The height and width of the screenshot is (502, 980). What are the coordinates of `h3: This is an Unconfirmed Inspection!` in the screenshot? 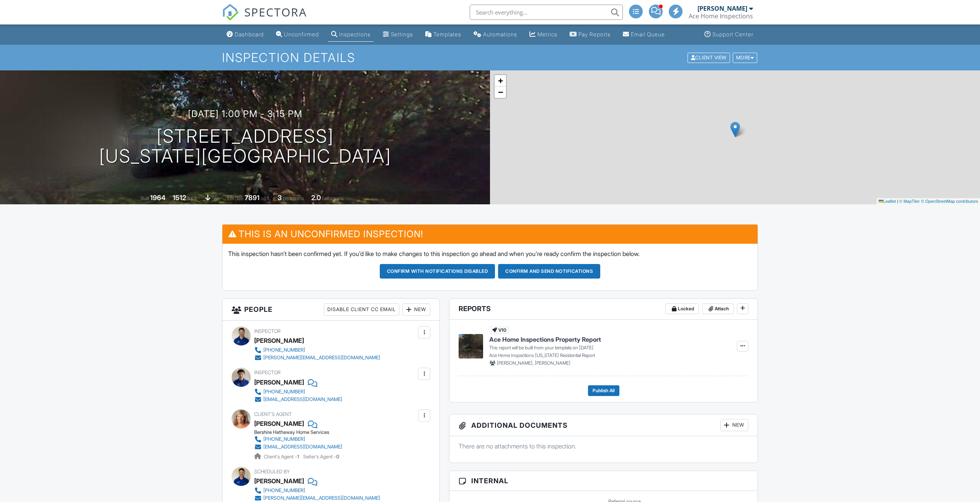 It's located at (490, 234).